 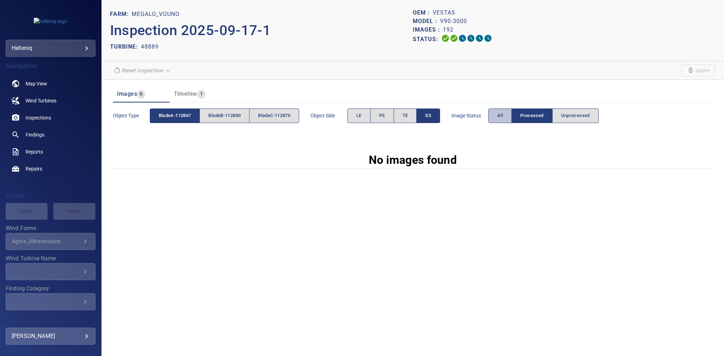 What do you see at coordinates (50, 302) in the screenshot?
I see `div: Finding Category` at bounding box center [50, 302].